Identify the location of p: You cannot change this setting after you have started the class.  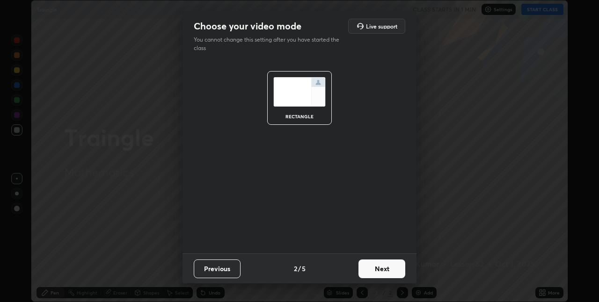
(270, 44).